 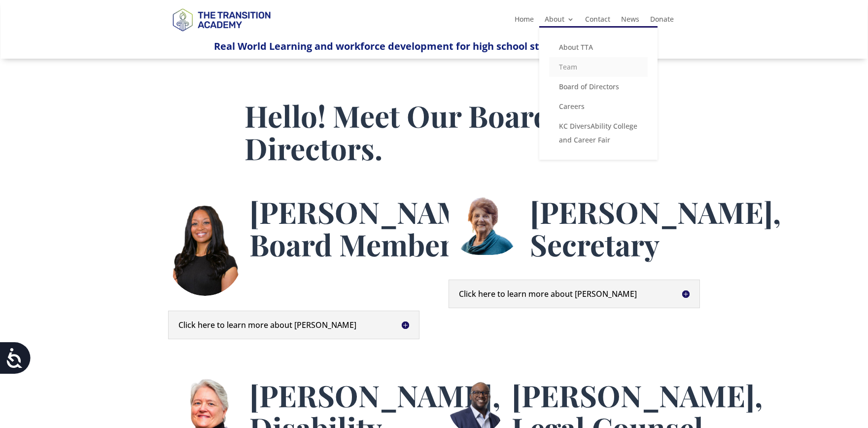 I want to click on span: Real World Learning and workforce development for high school students with disabilities, so click(x=434, y=46).